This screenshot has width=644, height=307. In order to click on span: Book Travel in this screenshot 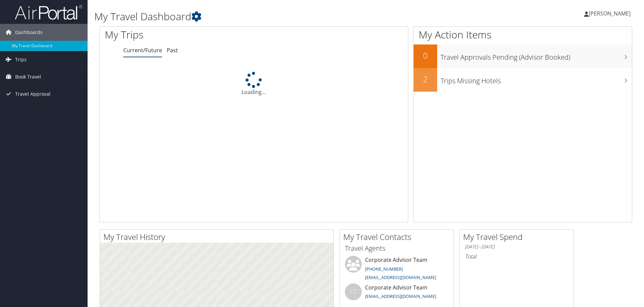, I will do `click(28, 77)`.